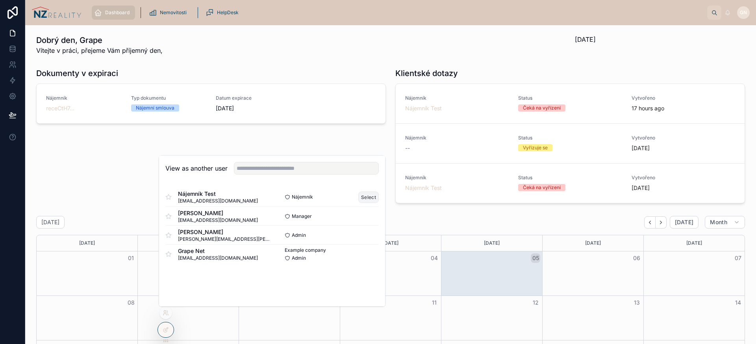 The width and height of the screenshot is (756, 344). I want to click on button: 12, so click(535, 302).